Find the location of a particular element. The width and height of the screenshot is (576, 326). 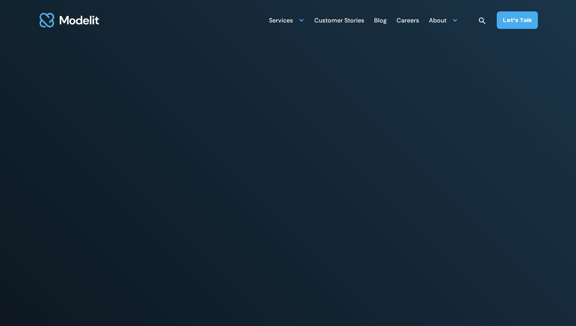

a: Customer Stories is located at coordinates (339, 20).